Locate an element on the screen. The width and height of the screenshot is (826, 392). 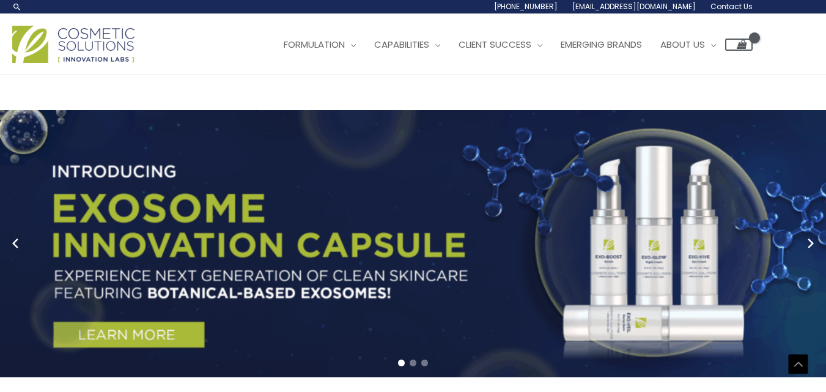
span: Capabilities is located at coordinates (402, 44).